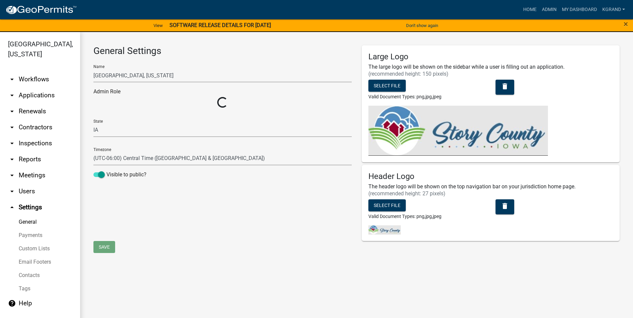  Describe the element at coordinates (12, 303) in the screenshot. I see `i: help` at that location.